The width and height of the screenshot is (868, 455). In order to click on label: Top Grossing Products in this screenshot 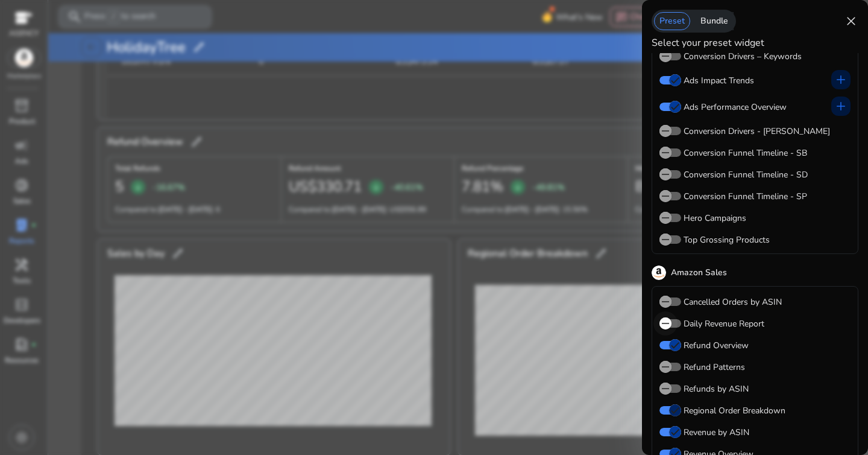, I will do `click(725, 240)`.